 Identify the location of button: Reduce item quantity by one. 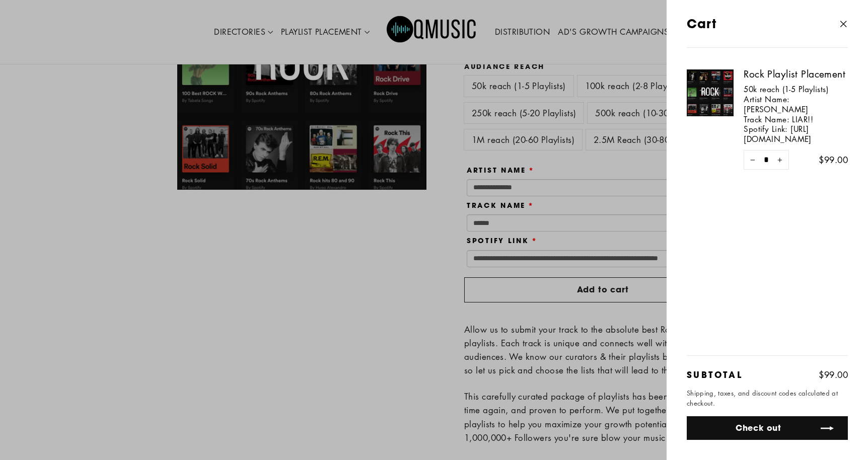
(750, 159).